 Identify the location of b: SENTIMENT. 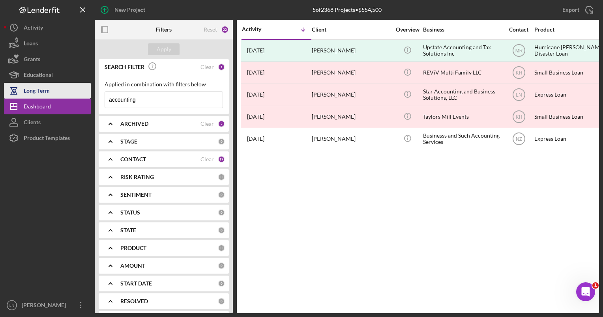
(136, 195).